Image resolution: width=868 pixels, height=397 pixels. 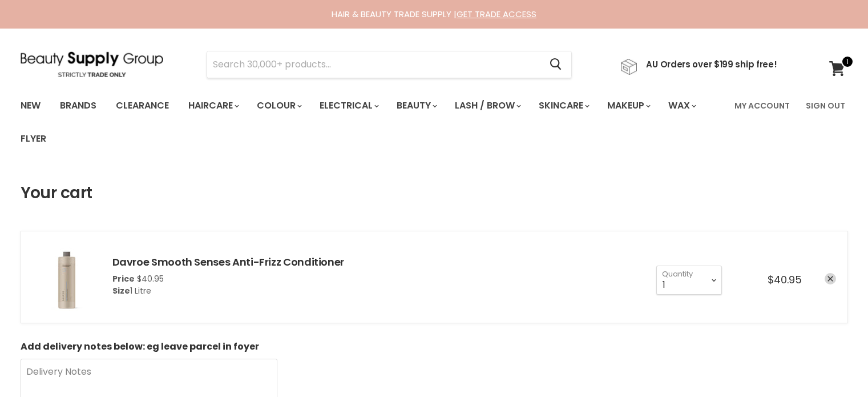 I want to click on img: Davroe Smooth Senses Anti-Frizz Conditioner - 1 Litre, so click(x=67, y=277).